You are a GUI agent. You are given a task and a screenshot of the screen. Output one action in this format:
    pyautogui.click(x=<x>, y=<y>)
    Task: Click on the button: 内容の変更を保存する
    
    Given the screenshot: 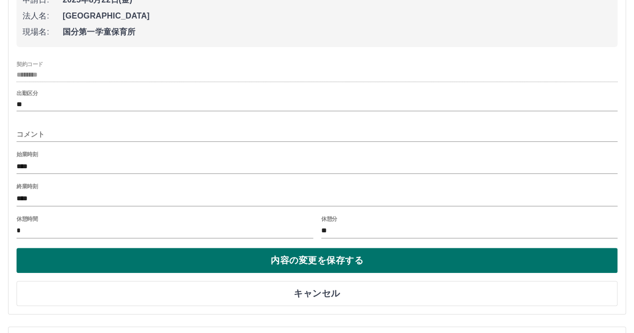 What is the action you would take?
    pyautogui.click(x=317, y=261)
    